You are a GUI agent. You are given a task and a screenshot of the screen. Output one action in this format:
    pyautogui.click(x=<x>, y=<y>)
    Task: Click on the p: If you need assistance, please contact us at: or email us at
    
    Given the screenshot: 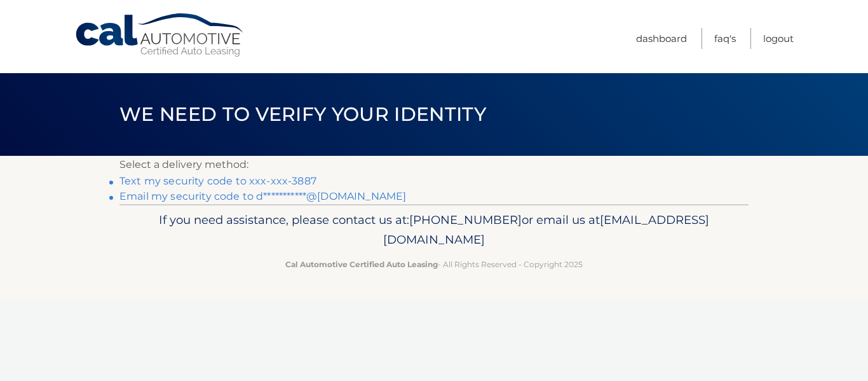 What is the action you would take?
    pyautogui.click(x=434, y=230)
    